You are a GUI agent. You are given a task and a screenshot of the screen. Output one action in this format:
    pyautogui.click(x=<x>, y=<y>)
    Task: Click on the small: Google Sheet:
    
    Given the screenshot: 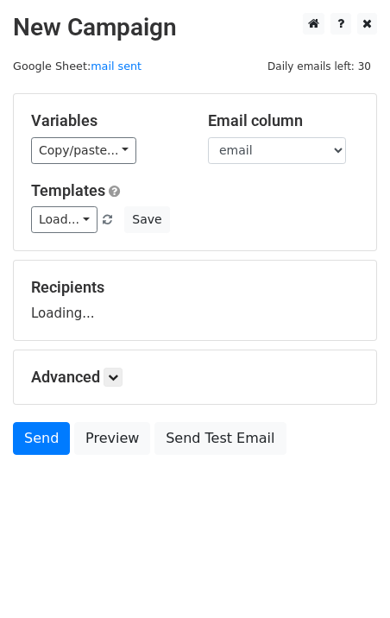 What is the action you would take?
    pyautogui.click(x=77, y=66)
    